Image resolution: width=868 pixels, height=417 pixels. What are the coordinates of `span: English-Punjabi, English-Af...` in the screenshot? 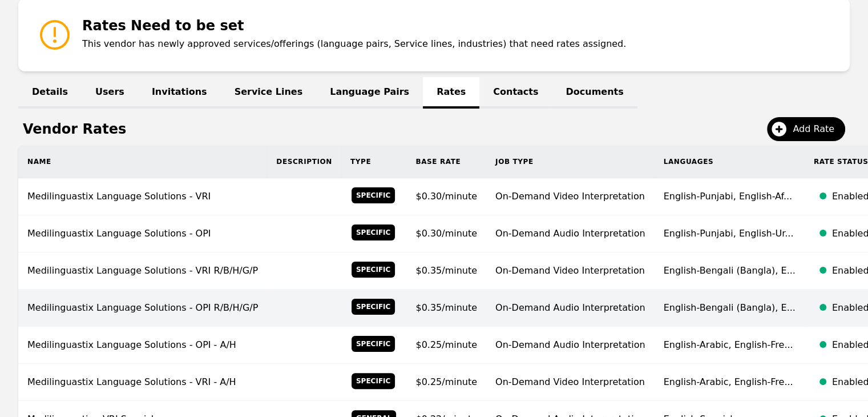 It's located at (729, 196).